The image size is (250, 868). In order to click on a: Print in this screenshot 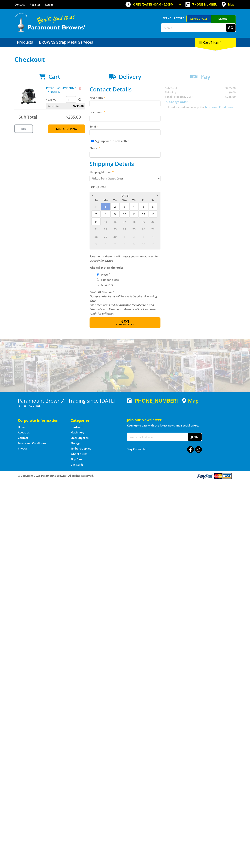, I will do `click(23, 129)`.